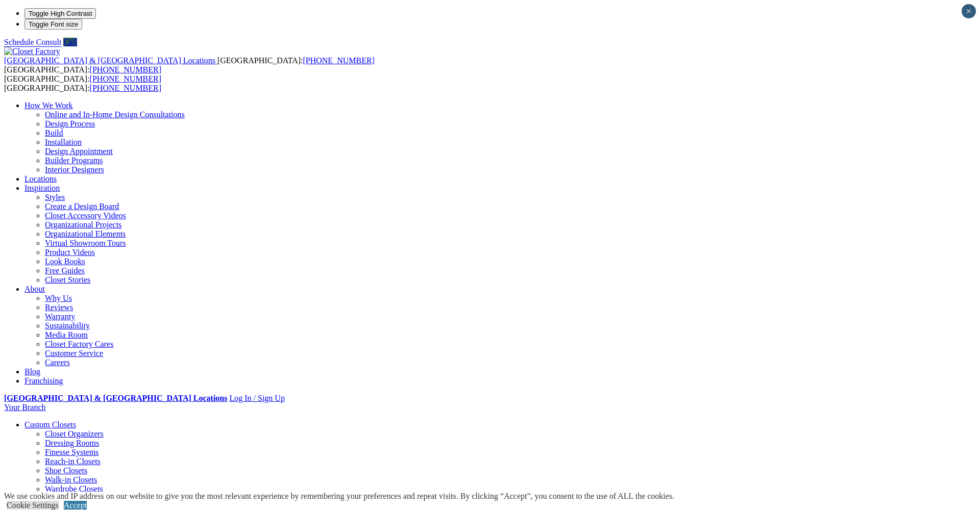 This screenshot has width=980, height=510. What do you see at coordinates (60, 13) in the screenshot?
I see `button: Toggle High Contrast` at bounding box center [60, 13].